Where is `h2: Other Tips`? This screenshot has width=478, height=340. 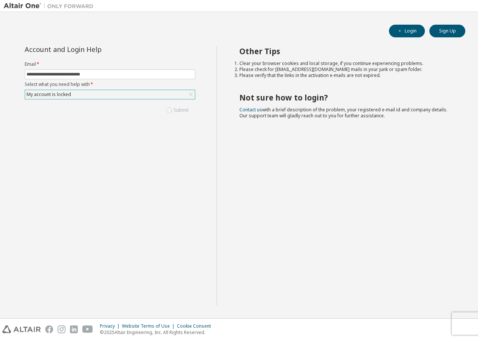
h2: Other Tips is located at coordinates (346, 51).